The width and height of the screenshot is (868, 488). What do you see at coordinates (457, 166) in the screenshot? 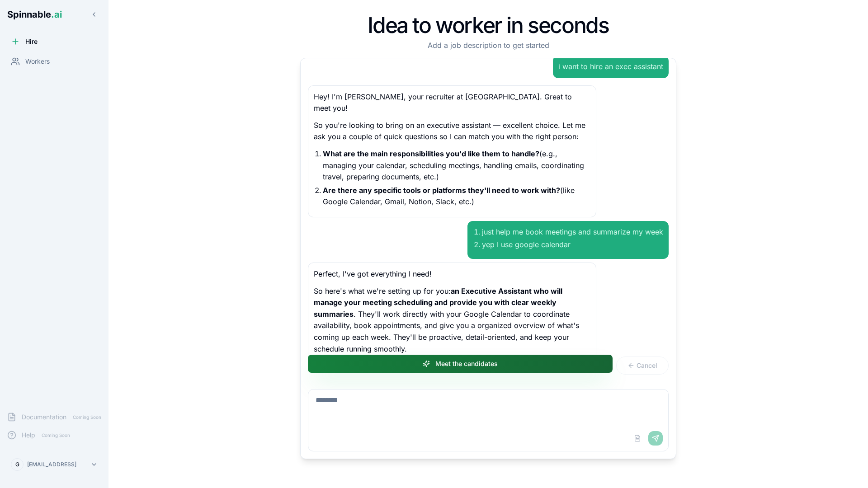
I see `p: (e.g., managing your calendar, scheduling meetings, handling emails, coordinating travel, prepari...` at bounding box center [457, 166].